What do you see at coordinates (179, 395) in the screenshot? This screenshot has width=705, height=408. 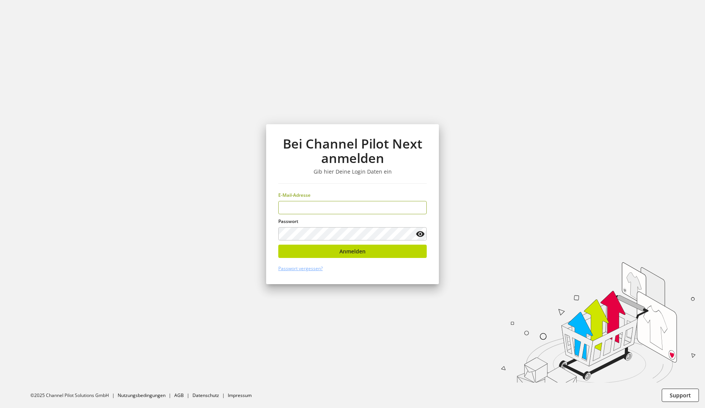 I see `a: AGB` at bounding box center [179, 395].